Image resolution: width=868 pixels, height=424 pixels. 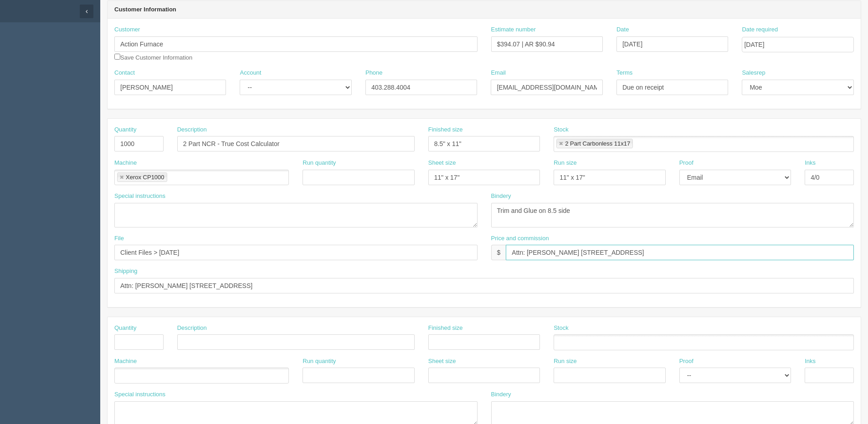 I want to click on label: Shipping, so click(x=126, y=271).